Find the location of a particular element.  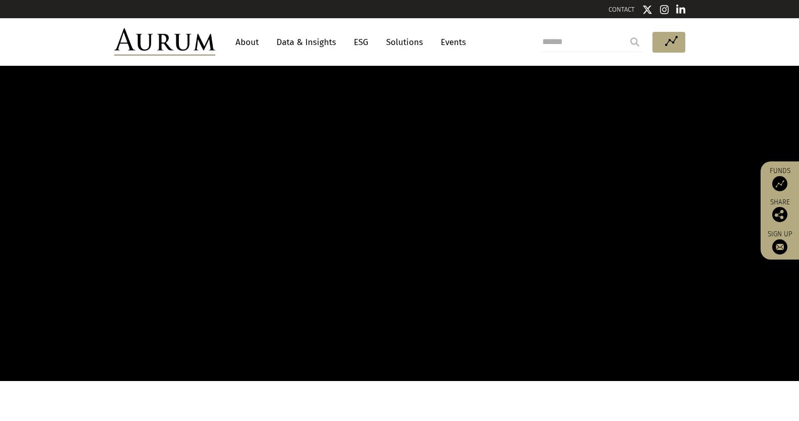

a: Data & Insights is located at coordinates (306, 42).